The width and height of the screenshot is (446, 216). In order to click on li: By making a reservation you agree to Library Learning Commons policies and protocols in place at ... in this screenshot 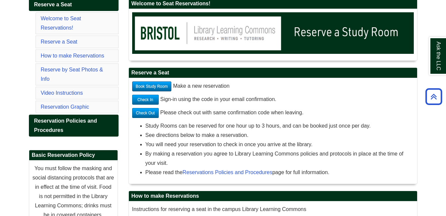, I will do `click(279, 158)`.